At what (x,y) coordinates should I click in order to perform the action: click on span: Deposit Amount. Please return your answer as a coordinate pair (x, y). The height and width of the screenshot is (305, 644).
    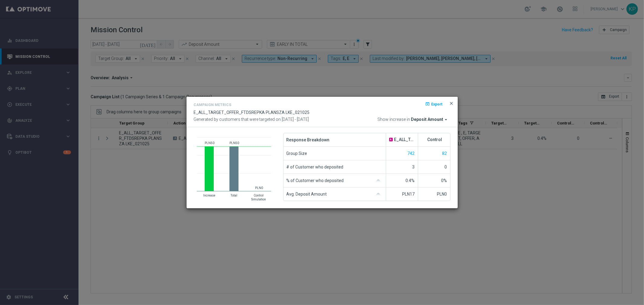
    Looking at the image, I should click on (427, 120).